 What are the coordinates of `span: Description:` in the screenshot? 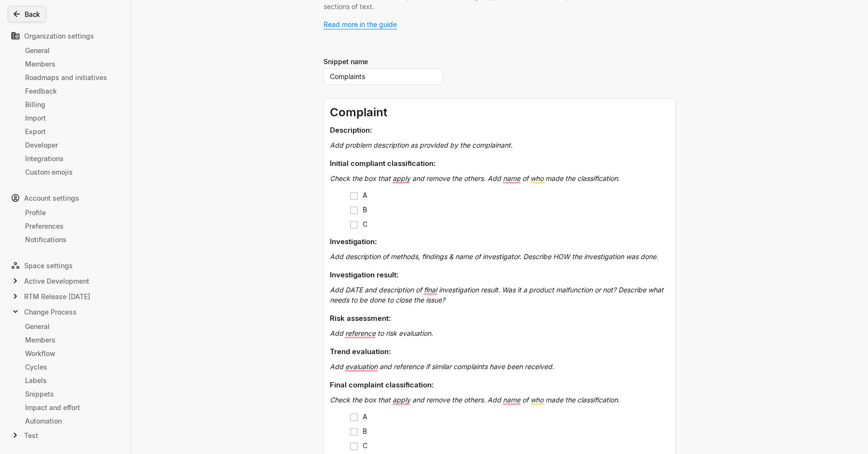 It's located at (351, 129).